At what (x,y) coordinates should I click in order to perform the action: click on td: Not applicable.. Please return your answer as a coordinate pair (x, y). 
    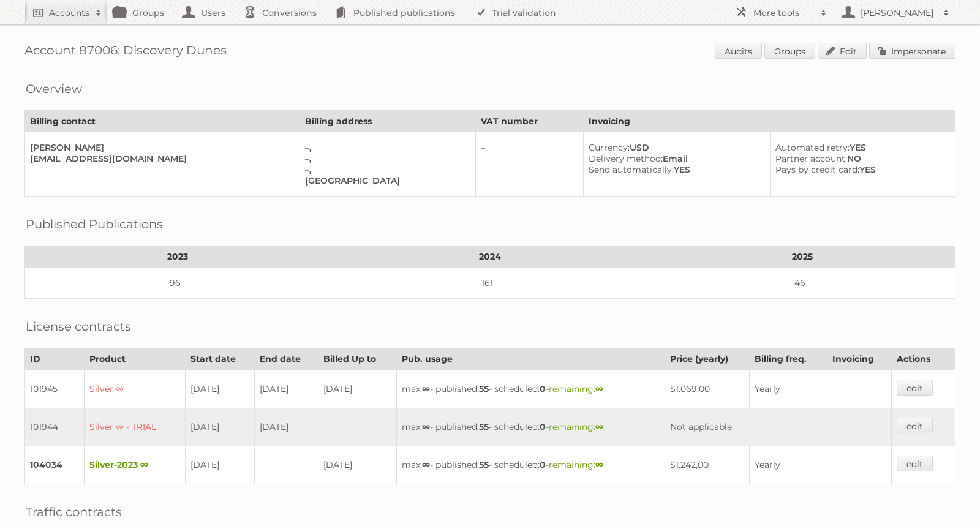
    Looking at the image, I should click on (778, 427).